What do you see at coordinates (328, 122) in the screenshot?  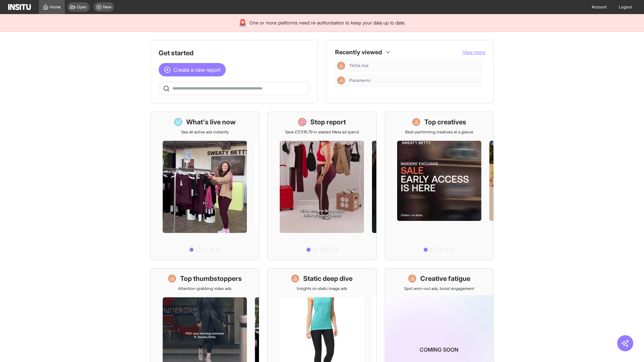 I see `h1: Stop report` at bounding box center [328, 122].